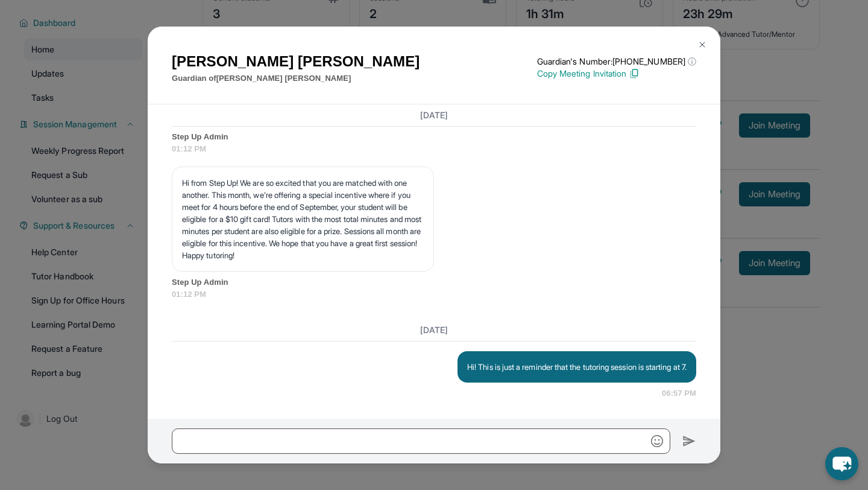  Describe the element at coordinates (841, 463) in the screenshot. I see `button: chat-button` at that location.